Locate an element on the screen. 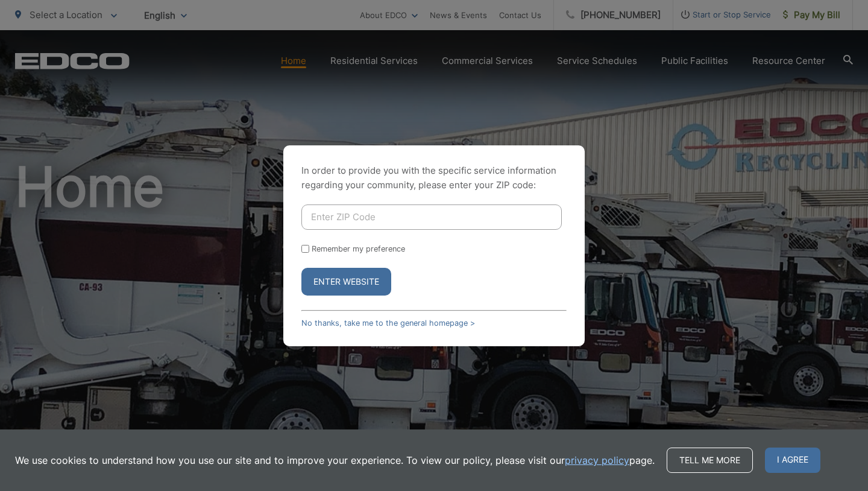 The image size is (868, 491). button: Enter Website is located at coordinates (346, 281).